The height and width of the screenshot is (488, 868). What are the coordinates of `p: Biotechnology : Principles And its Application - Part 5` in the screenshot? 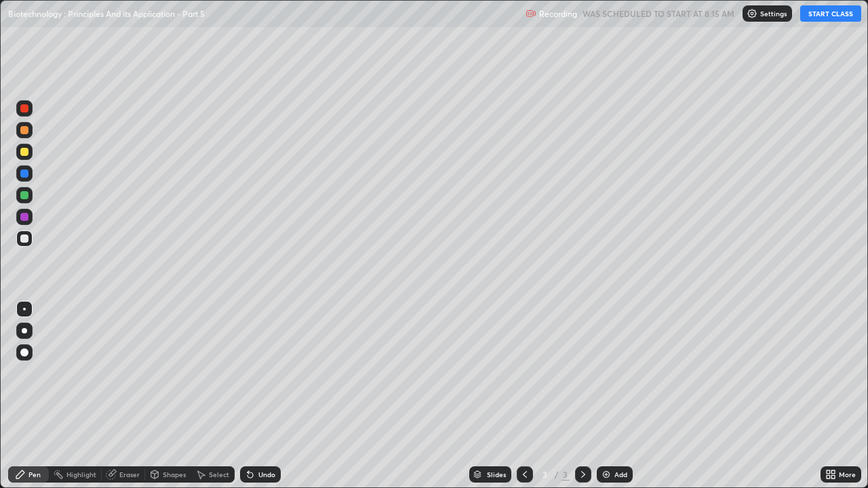 It's located at (107, 13).